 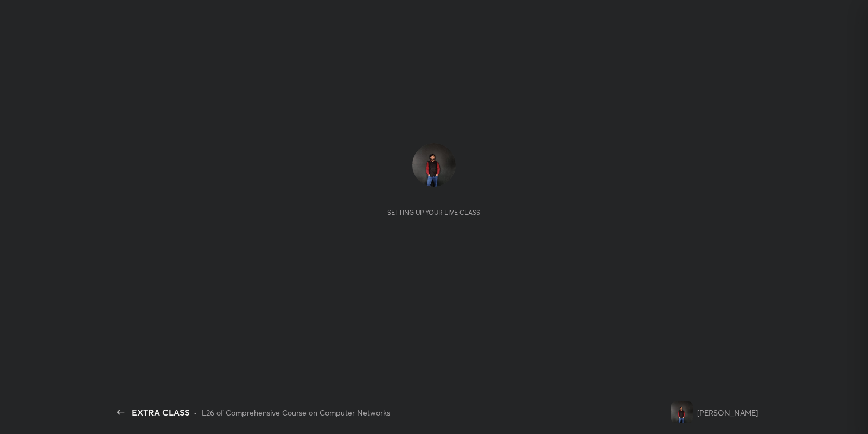 What do you see at coordinates (161, 412) in the screenshot?
I see `div: EXTRA CLASS` at bounding box center [161, 412].